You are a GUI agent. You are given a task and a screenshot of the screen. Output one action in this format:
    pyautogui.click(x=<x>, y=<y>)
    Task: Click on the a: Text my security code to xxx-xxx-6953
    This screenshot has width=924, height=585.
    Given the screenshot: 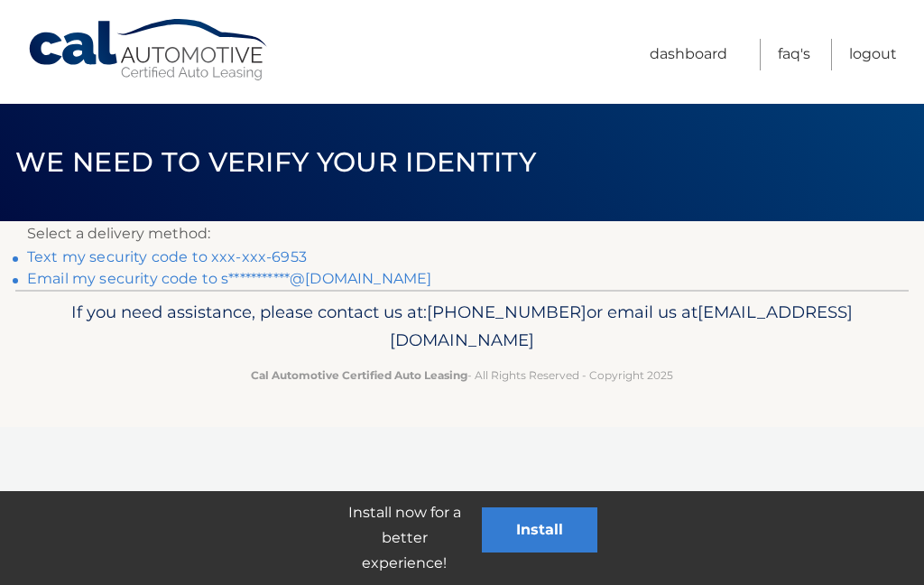 What is the action you would take?
    pyautogui.click(x=167, y=256)
    